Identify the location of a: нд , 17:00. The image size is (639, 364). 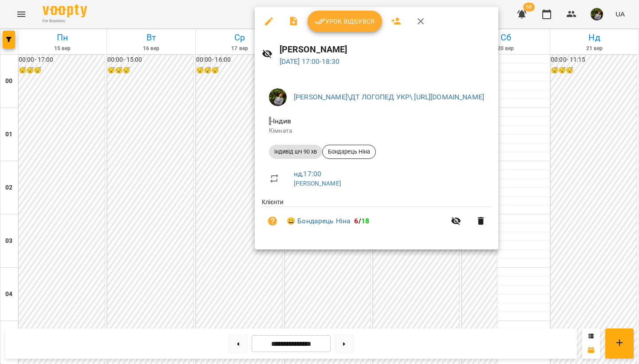
(308, 173).